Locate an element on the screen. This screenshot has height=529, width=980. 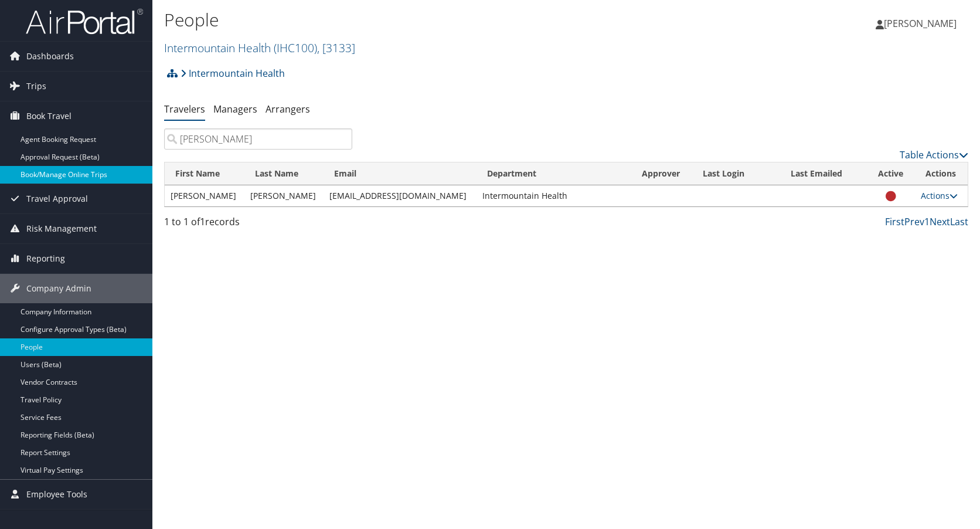
th: Email: activate to sort column ascending is located at coordinates (400, 174).